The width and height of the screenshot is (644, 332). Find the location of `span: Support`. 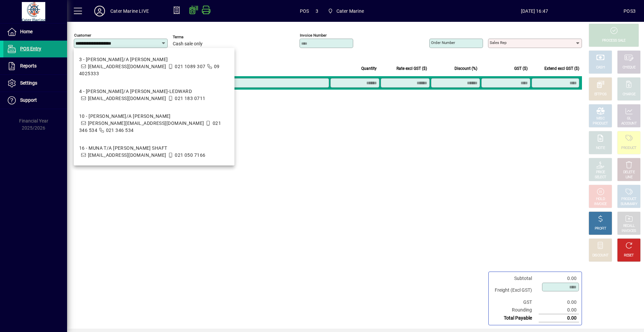

span: Support is located at coordinates (29, 100).